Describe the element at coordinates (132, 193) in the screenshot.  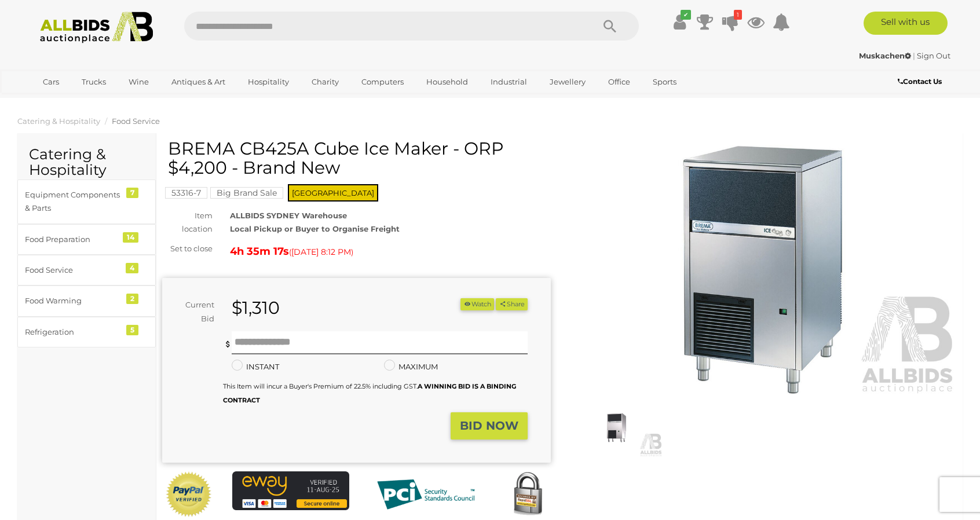
I see `div: 7` at that location.